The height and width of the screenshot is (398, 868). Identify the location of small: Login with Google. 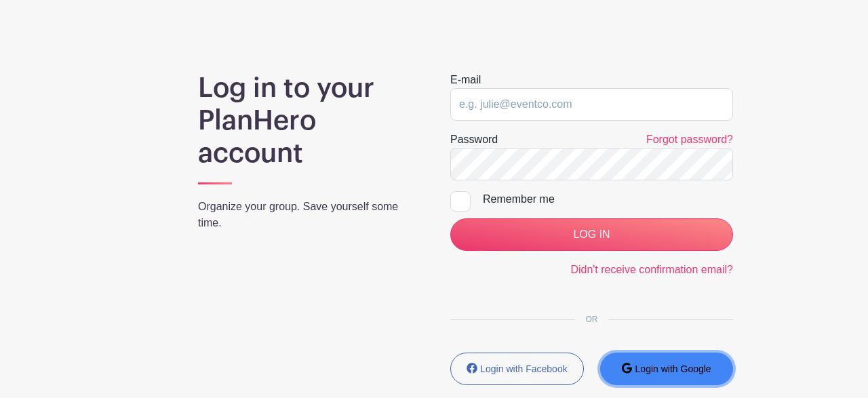
(673, 369).